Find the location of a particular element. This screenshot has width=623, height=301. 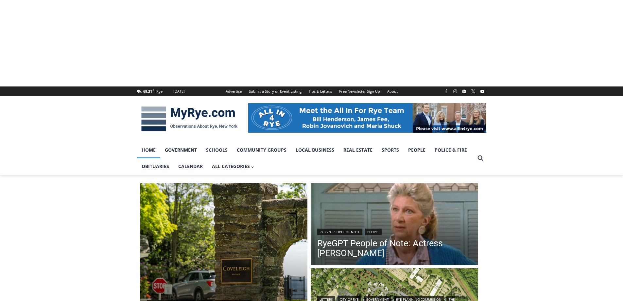

a: Instagram is located at coordinates (455, 91).